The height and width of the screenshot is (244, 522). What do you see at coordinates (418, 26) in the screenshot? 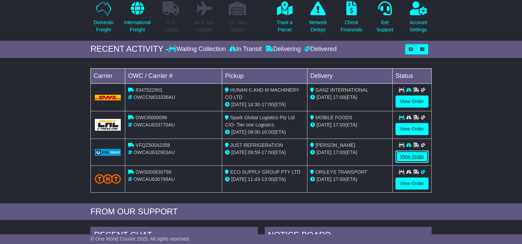
I see `p: Account Settings` at bounding box center [418, 26].